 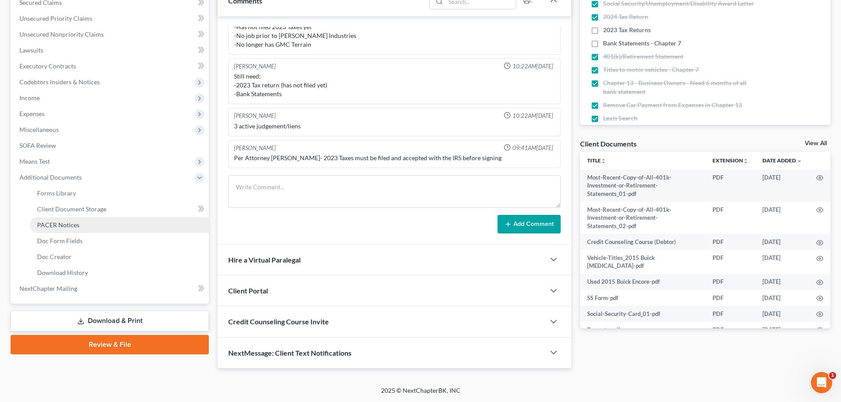 What do you see at coordinates (643, 298) in the screenshot?
I see `td: SS Form-pdf` at bounding box center [643, 298].